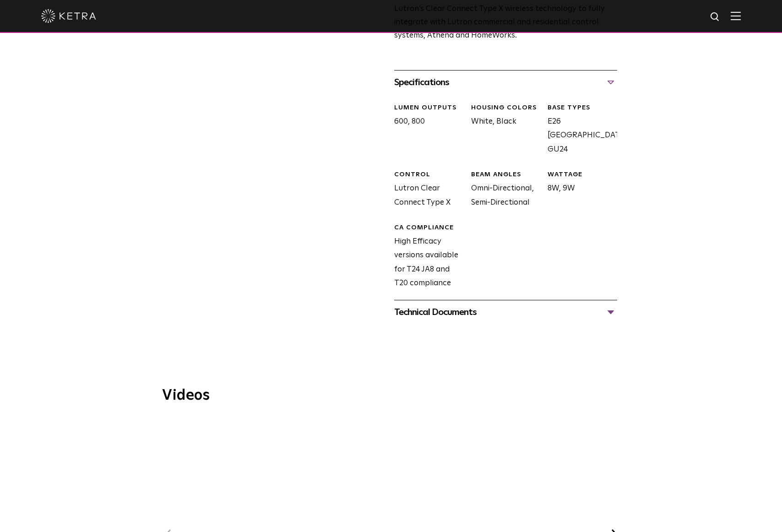 The image size is (782, 532). I want to click on div: Lutron Clear Connect Type X, so click(425, 190).